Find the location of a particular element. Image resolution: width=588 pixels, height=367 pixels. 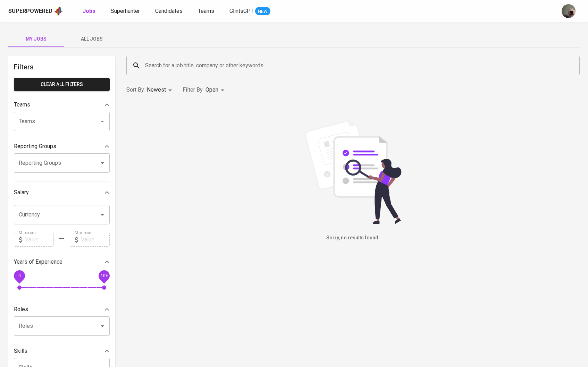

h6: Sorry, no results found. is located at coordinates (353, 238).